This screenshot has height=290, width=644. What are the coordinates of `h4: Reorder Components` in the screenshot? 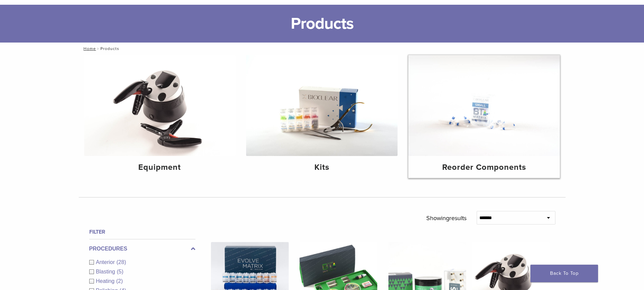 It's located at (484, 168).